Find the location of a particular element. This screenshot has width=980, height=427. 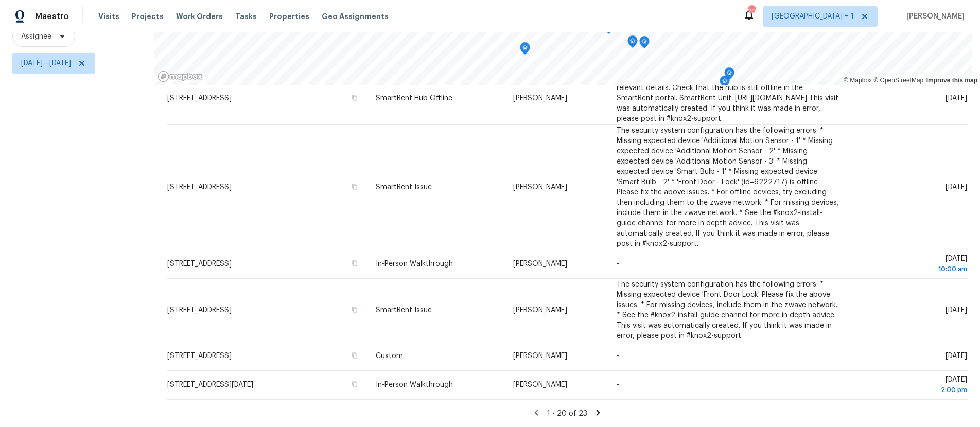

span: Projects is located at coordinates (147, 16).